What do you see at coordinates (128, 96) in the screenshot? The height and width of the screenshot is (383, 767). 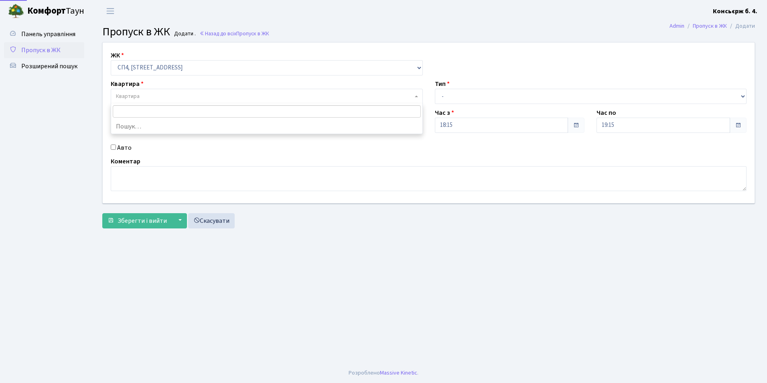 I see `span: Квартира` at bounding box center [128, 96].